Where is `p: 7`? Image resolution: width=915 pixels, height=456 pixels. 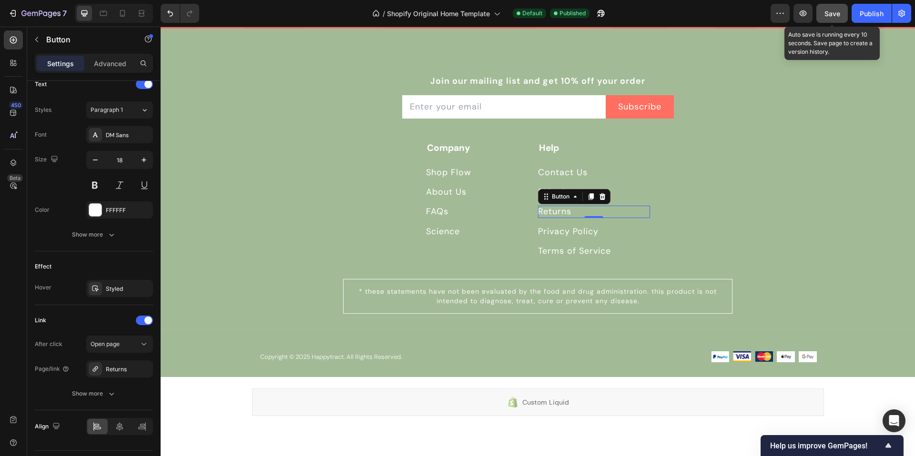 p: 7 is located at coordinates (64, 13).